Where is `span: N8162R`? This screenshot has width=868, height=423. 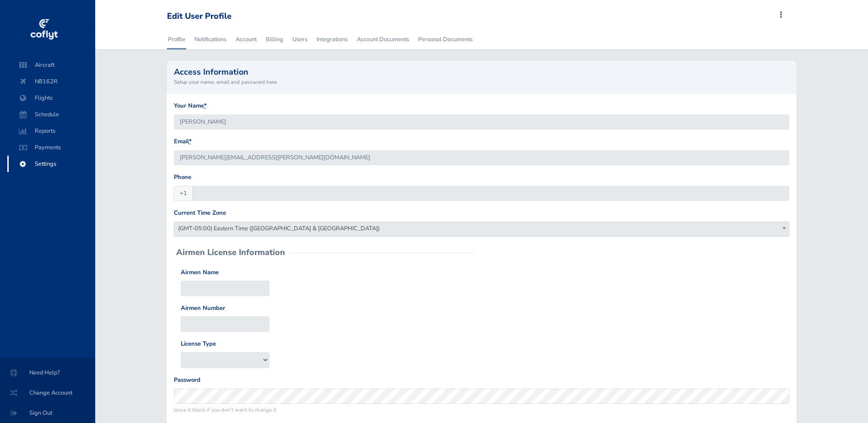
span: N8162R is located at coordinates (51, 81).